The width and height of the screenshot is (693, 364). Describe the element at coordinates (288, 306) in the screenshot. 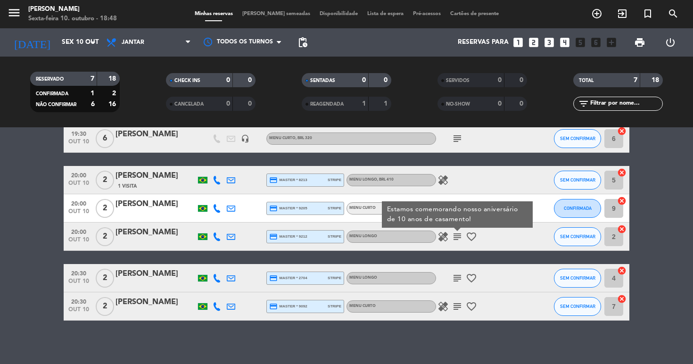

I see `span: master * 9092` at that location.